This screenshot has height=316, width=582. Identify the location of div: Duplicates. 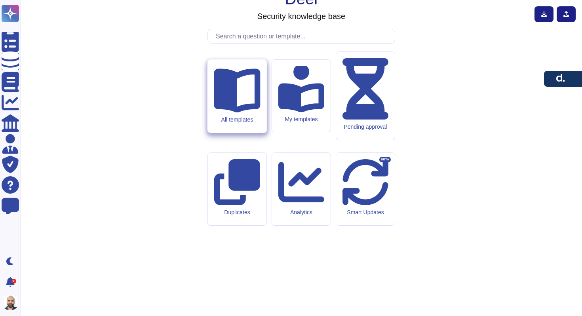
(237, 212).